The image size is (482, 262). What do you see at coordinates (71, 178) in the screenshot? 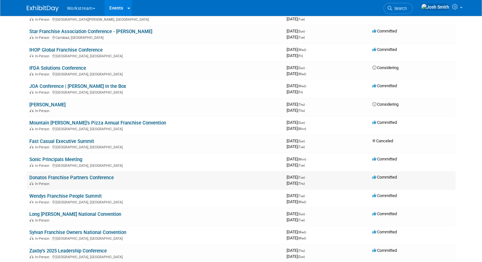
I see `a: Donatos Franchise Partners Conference` at bounding box center [71, 178].